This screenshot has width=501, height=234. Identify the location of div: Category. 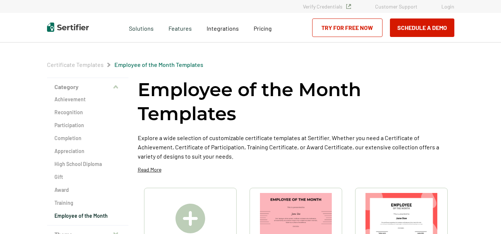
(88, 161).